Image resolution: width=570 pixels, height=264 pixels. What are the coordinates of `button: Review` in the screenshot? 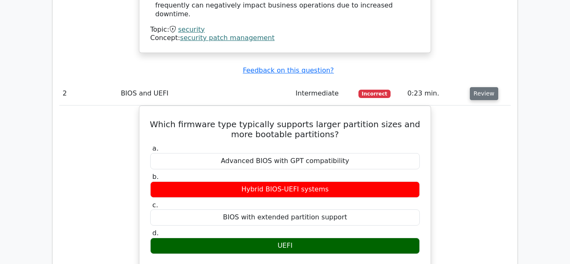 It's located at (484, 93).